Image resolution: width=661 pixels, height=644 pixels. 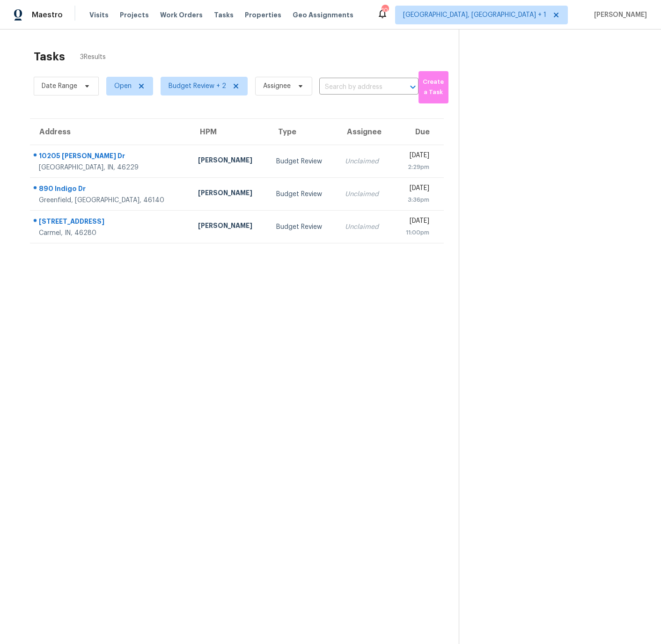 I want to click on span: Open, so click(x=123, y=86).